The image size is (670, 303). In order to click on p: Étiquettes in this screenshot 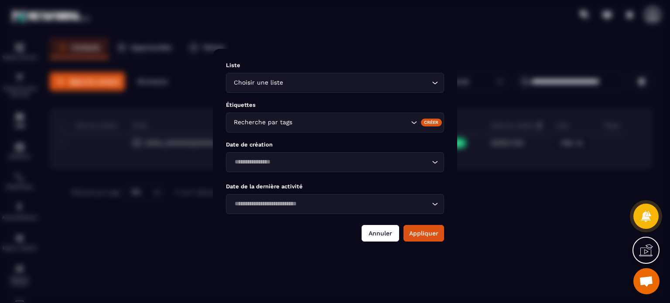, I will do `click(335, 105)`.